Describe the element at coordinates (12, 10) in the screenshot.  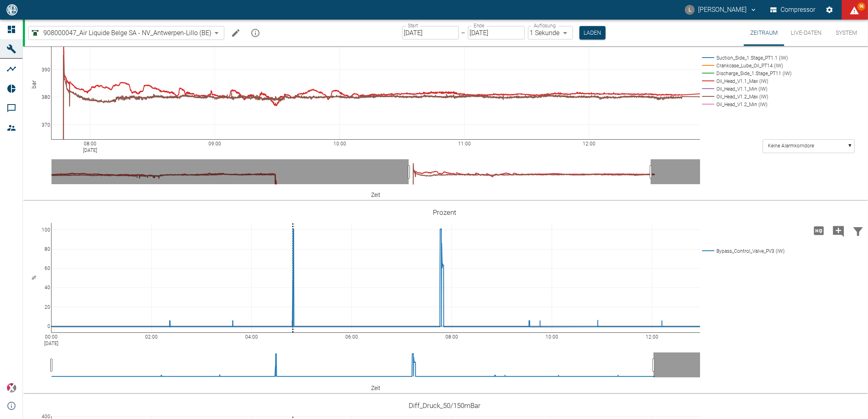
I see `img: logo` at that location.